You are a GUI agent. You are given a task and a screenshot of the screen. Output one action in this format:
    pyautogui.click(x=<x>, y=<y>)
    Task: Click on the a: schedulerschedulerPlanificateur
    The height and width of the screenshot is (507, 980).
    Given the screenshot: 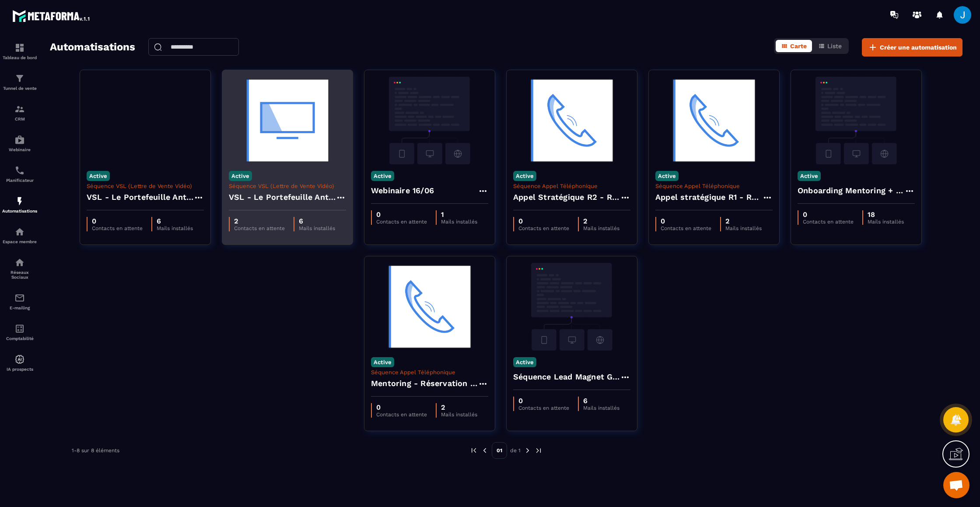 What is the action you would take?
    pyautogui.click(x=20, y=174)
    